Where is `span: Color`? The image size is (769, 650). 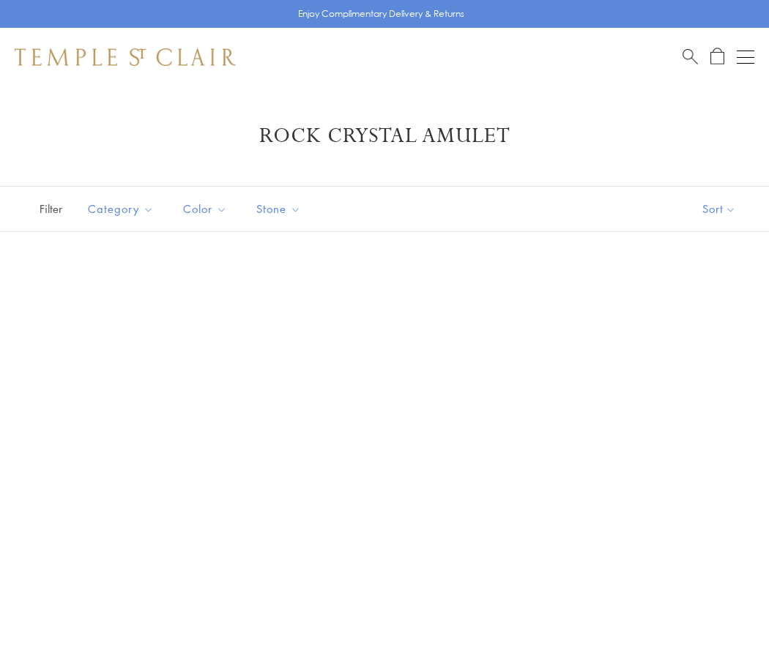 span: Color is located at coordinates (206, 209).